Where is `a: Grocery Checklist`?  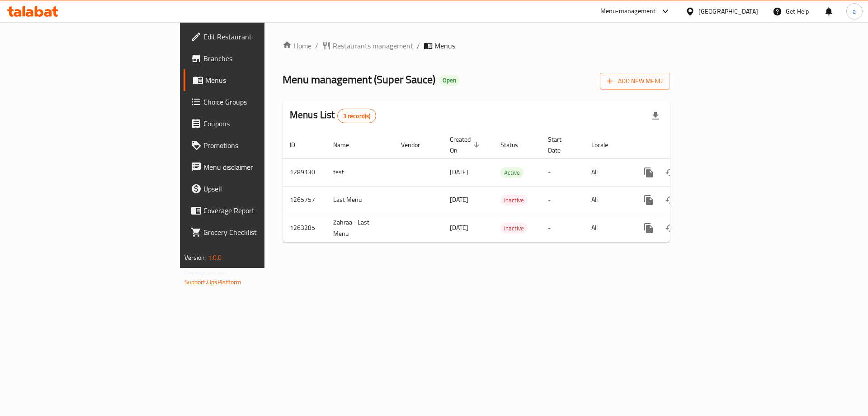 a: Grocery Checklist is located at coordinates (254, 232).